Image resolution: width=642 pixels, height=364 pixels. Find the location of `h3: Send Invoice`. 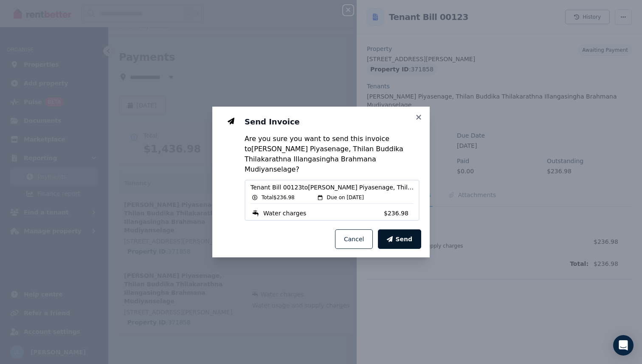

h3: Send Invoice is located at coordinates (332, 122).